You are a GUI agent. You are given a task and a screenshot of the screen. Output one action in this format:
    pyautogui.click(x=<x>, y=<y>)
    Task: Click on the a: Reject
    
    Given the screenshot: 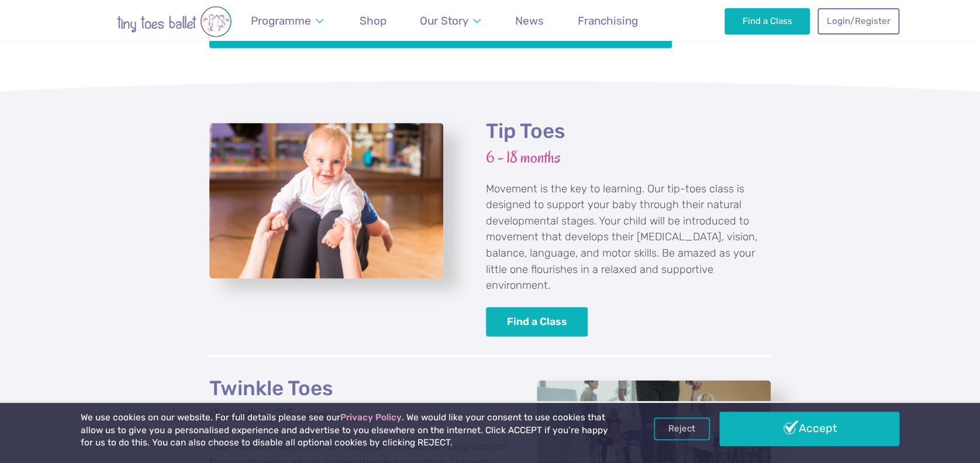 What is the action you would take?
    pyautogui.click(x=682, y=429)
    